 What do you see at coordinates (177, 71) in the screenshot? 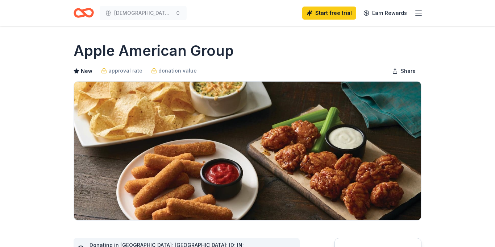
I see `span: donation value` at bounding box center [177, 71].